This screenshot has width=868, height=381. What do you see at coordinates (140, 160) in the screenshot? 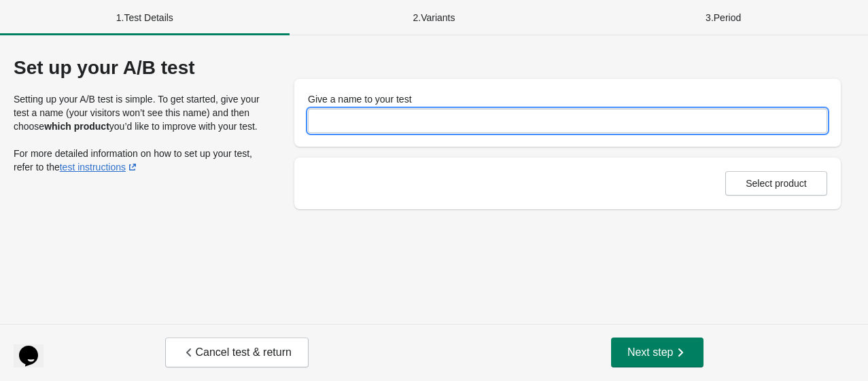
I see `p: For more detailed information on how to set up your test, refer to the` at bounding box center [140, 160].